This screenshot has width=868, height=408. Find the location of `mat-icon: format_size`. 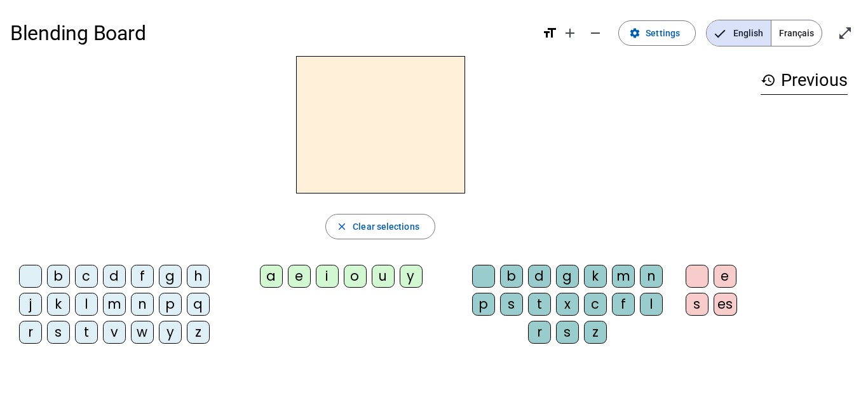

mat-icon: format_size is located at coordinates (550, 33).